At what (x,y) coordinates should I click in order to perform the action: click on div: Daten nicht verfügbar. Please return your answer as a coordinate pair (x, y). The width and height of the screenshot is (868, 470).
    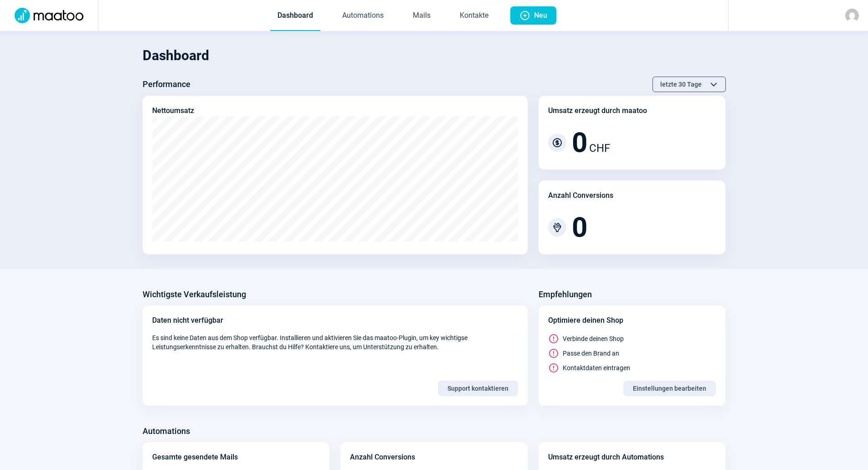
    Looking at the image, I should click on (335, 321).